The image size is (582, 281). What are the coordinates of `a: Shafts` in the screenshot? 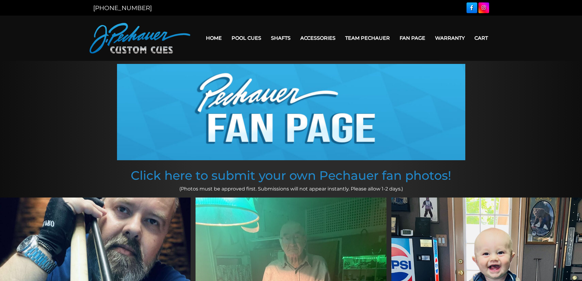 It's located at (281, 38).